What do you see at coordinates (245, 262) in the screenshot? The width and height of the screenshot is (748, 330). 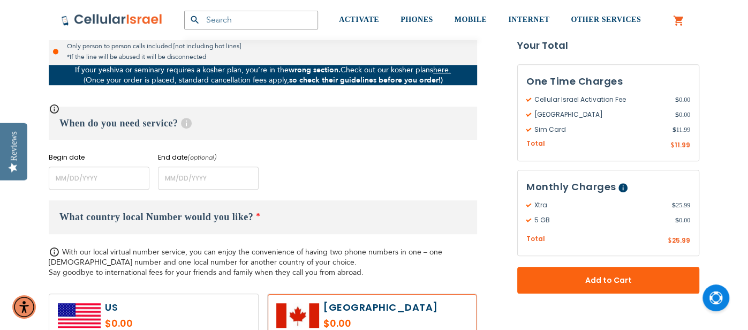 I see `span: With our local virtual number service, you can enjoy the convenience of having two phone numbers ...` at bounding box center [245, 262].